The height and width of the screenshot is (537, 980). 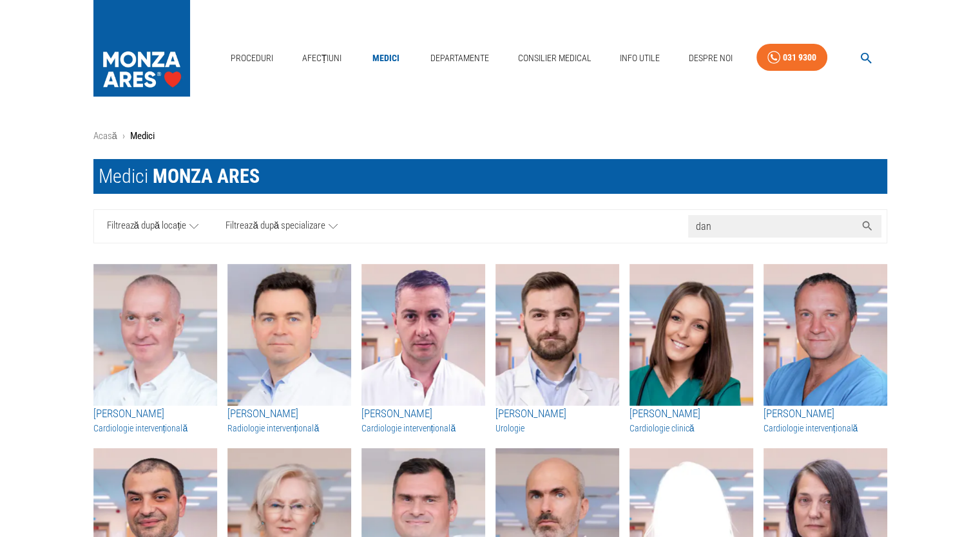 What do you see at coordinates (179, 177) in the screenshot?
I see `div: Medici` at bounding box center [179, 177].